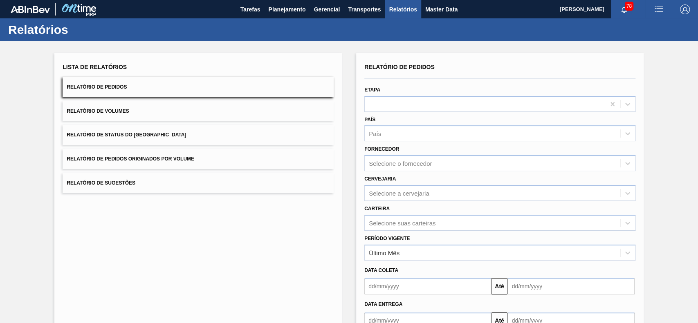 The width and height of the screenshot is (698, 323). Describe the element at coordinates (441, 9) in the screenshot. I see `span: Master Data` at that location.